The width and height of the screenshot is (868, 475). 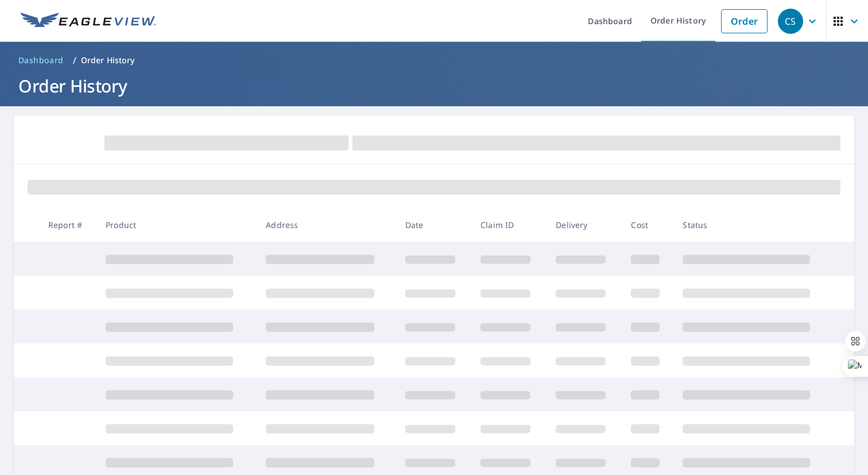 What do you see at coordinates (791, 21) in the screenshot?
I see `div: CS` at bounding box center [791, 21].